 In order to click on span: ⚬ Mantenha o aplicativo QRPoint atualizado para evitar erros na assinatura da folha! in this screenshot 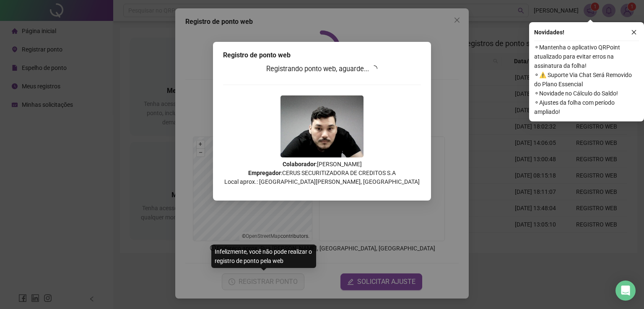, I will do `click(587, 57)`.